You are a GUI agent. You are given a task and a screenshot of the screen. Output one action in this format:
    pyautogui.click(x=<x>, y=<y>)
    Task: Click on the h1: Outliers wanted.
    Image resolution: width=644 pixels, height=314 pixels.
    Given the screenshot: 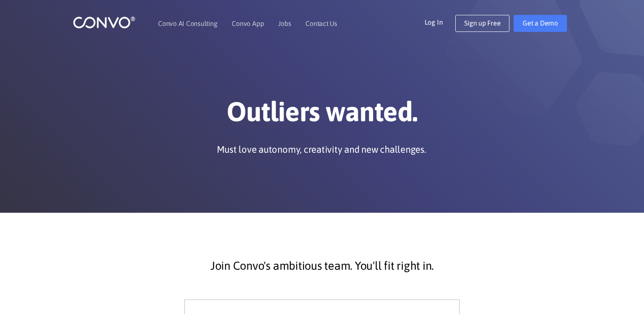 What is the action you would take?
    pyautogui.click(x=322, y=115)
    